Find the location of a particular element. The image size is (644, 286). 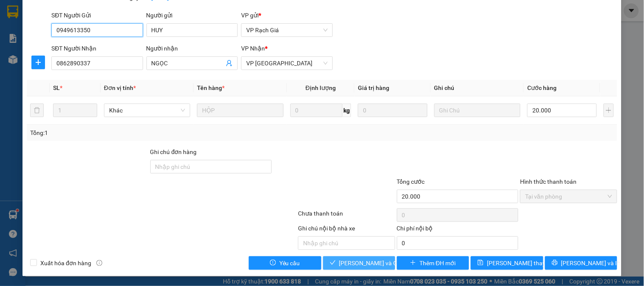

input: 0 is located at coordinates (392, 111).